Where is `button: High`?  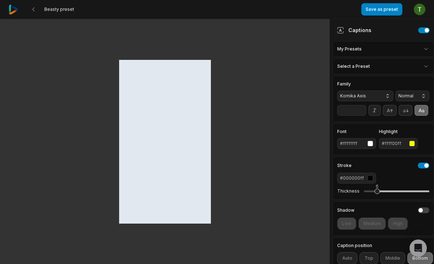 button: High is located at coordinates (398, 223).